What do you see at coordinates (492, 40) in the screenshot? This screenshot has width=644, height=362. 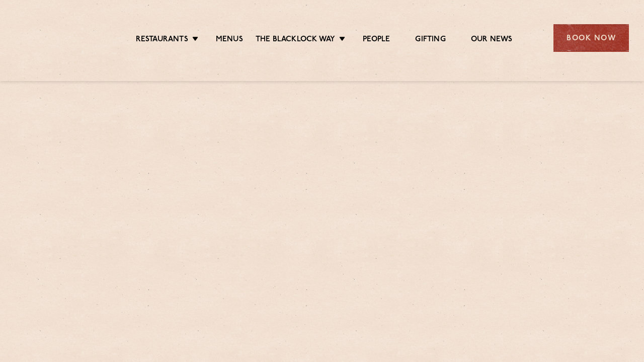 I see `a: Our News` at bounding box center [492, 40].